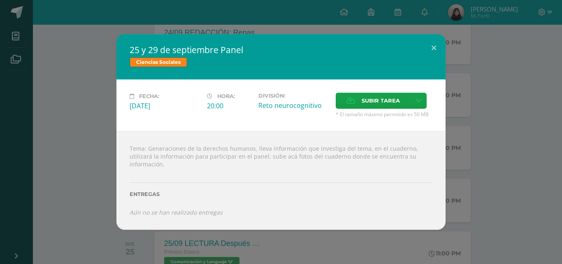 This screenshot has height=264, width=562. Describe the element at coordinates (176, 212) in the screenshot. I see `i: Aún no se han realizado entregas` at that location.